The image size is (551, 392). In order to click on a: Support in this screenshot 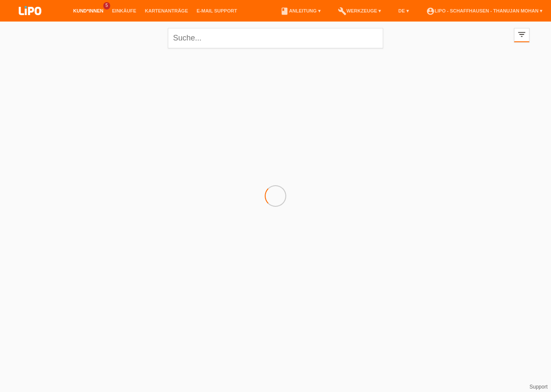, I will do `click(539, 387)`.